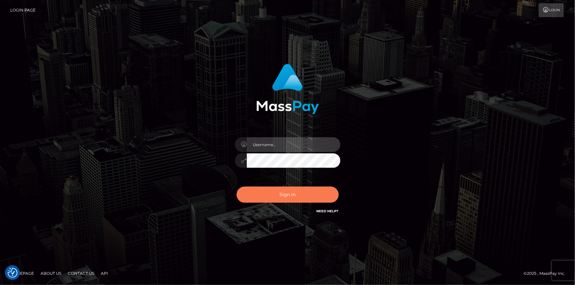 The image size is (575, 285). I want to click on a: API, so click(104, 273).